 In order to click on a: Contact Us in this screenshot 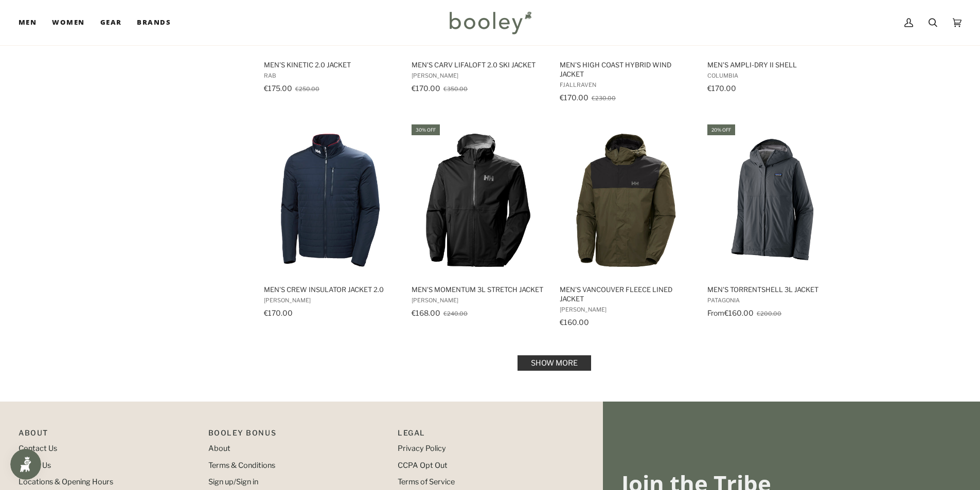, I will do `click(38, 448)`.